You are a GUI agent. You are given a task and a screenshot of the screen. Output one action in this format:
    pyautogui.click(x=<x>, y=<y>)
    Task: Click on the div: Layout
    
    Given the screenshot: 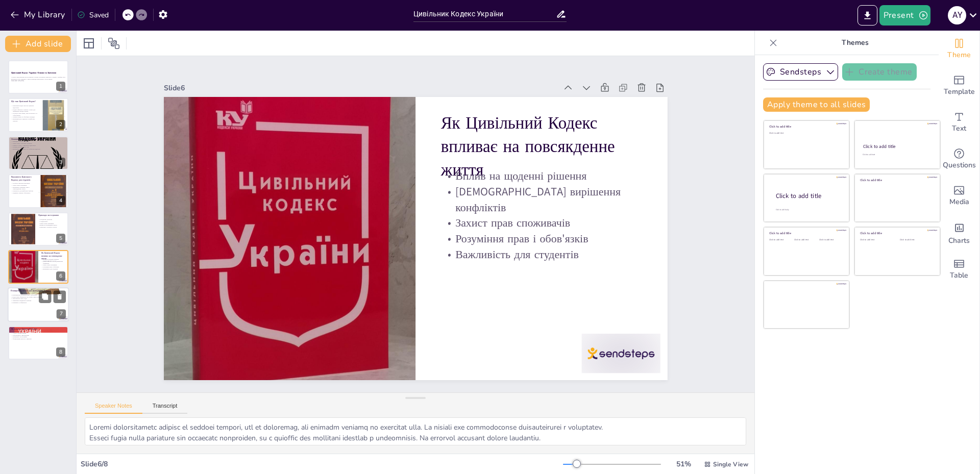 What is the action you would take?
    pyautogui.click(x=89, y=43)
    